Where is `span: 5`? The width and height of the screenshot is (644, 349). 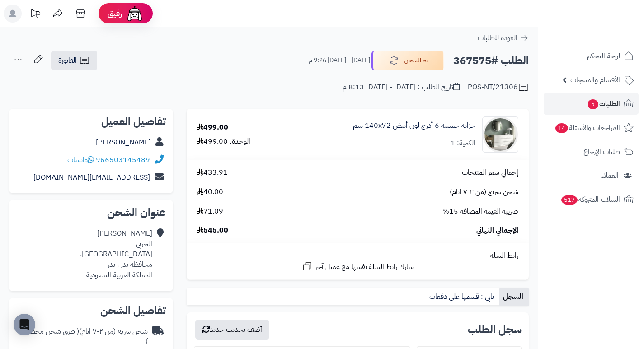 span: 5 is located at coordinates (593, 104).